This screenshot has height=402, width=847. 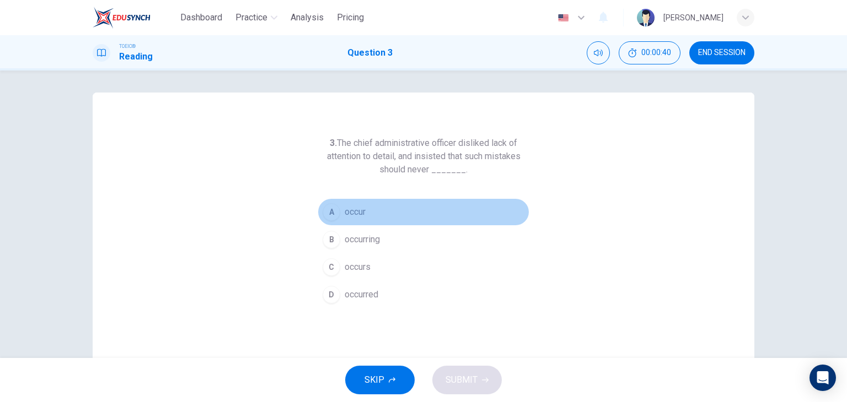 What do you see at coordinates (201, 18) in the screenshot?
I see `button: Dashboard` at bounding box center [201, 18].